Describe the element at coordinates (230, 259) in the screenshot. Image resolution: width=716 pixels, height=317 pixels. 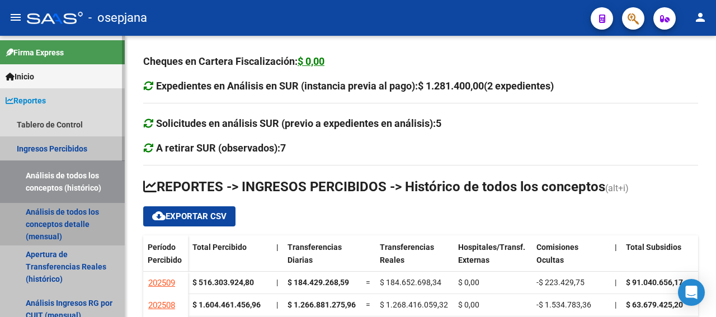
I see `datatable-header-cell: Total Percibido` at that location.